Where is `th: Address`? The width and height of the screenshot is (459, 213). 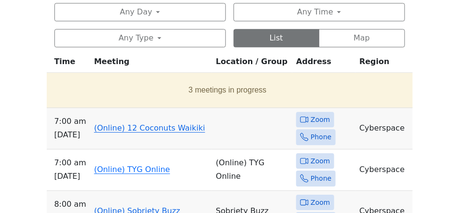
th: Address is located at coordinates (324, 64).